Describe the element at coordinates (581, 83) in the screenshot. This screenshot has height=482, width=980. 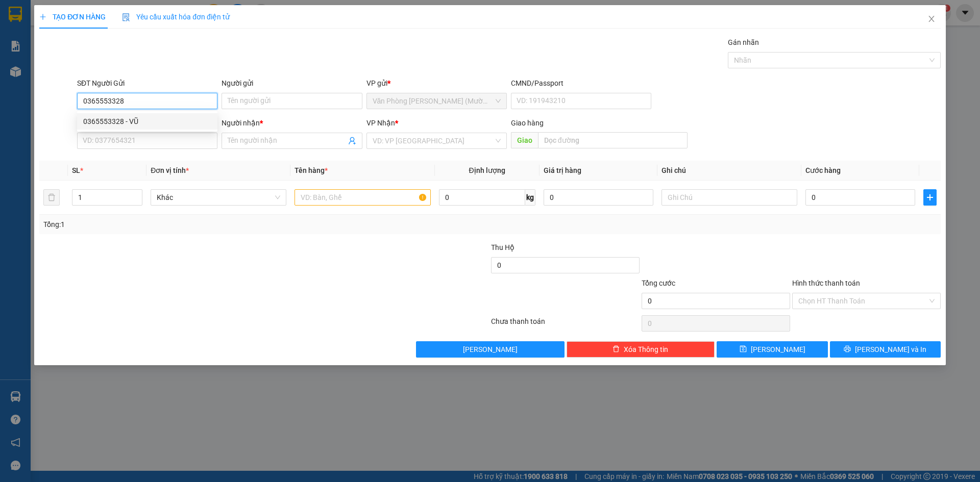
I see `div: CMND/Passport` at that location.